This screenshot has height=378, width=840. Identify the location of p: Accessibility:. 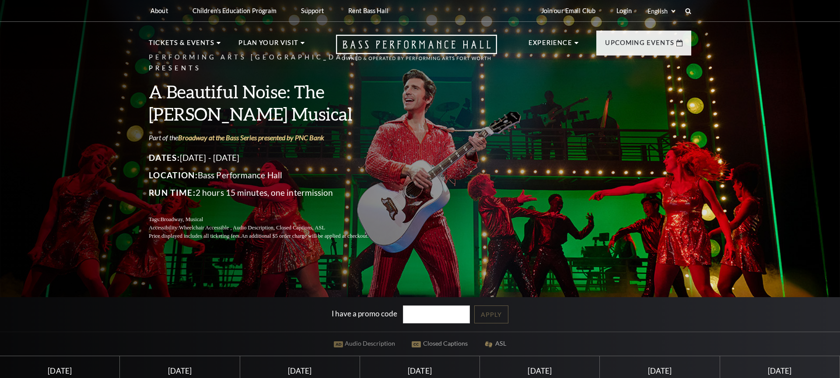
(269, 228).